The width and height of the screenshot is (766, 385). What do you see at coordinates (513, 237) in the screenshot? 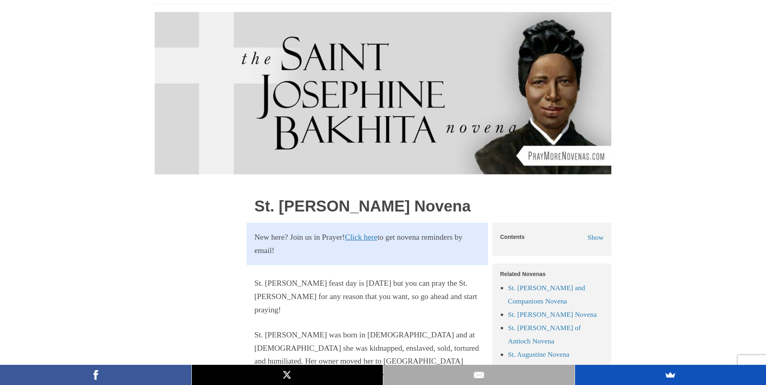
I see `h5: Contents` at bounding box center [513, 237].